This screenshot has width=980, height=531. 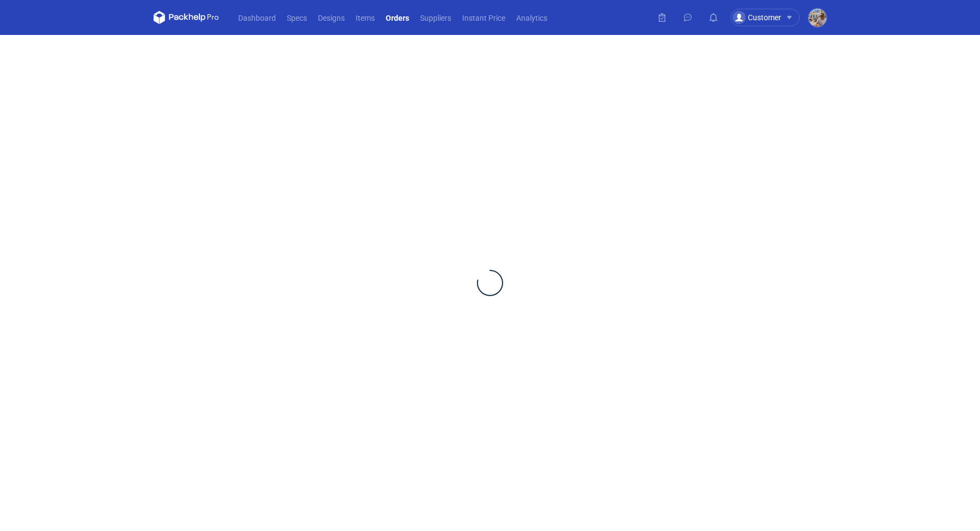 What do you see at coordinates (817, 18) in the screenshot?
I see `div: Michał Palasek` at bounding box center [817, 18].